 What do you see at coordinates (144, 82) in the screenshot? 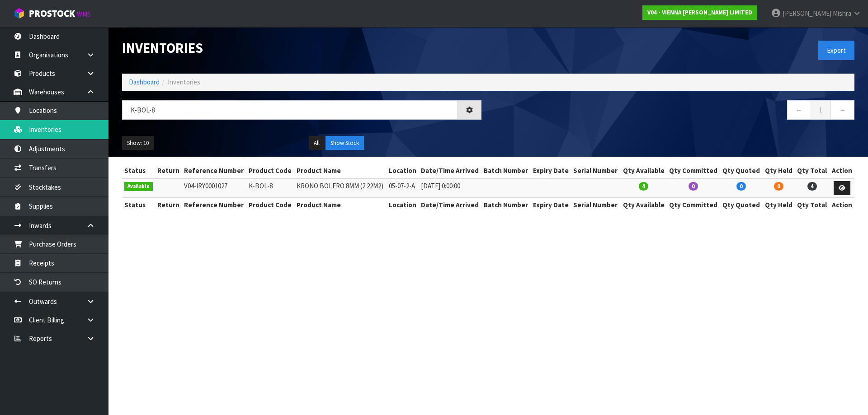
I see `a: Dashboard` at bounding box center [144, 82].